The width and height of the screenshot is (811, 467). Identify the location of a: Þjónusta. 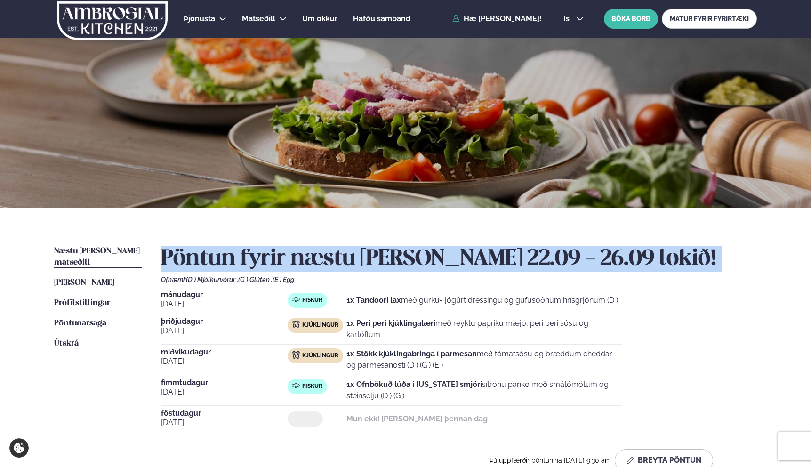
(199, 19).